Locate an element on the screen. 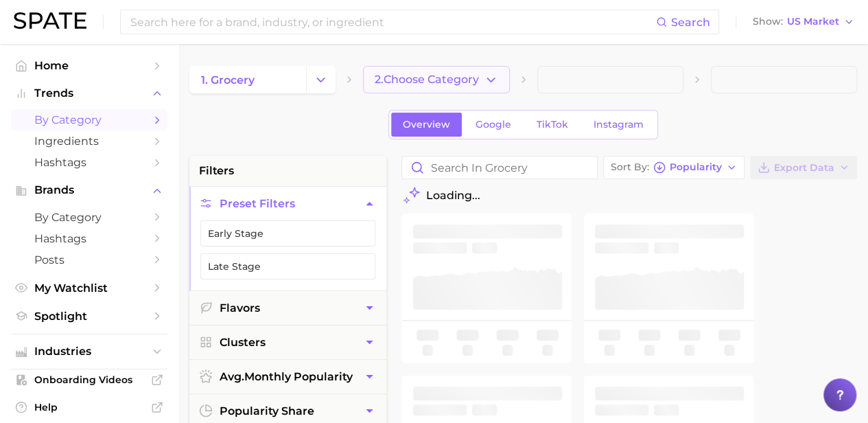 The height and width of the screenshot is (423, 868). button: ShowUS Market is located at coordinates (804, 22).